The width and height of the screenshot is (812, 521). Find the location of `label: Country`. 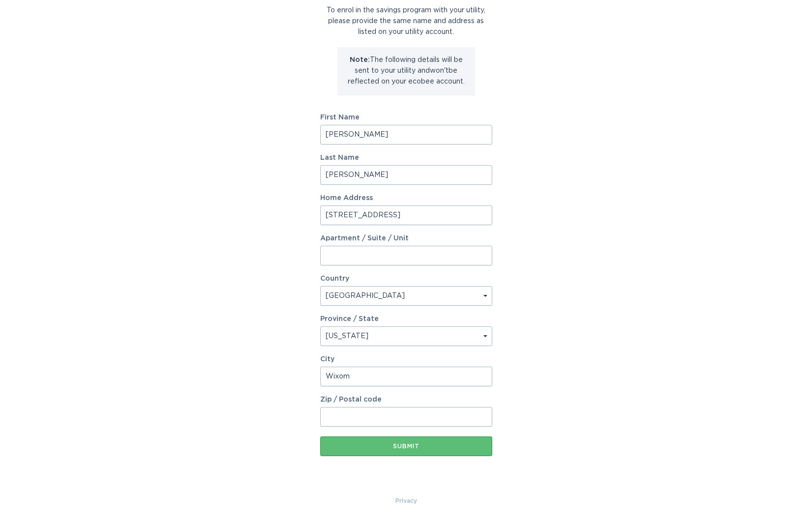

label: Country is located at coordinates (335, 279).